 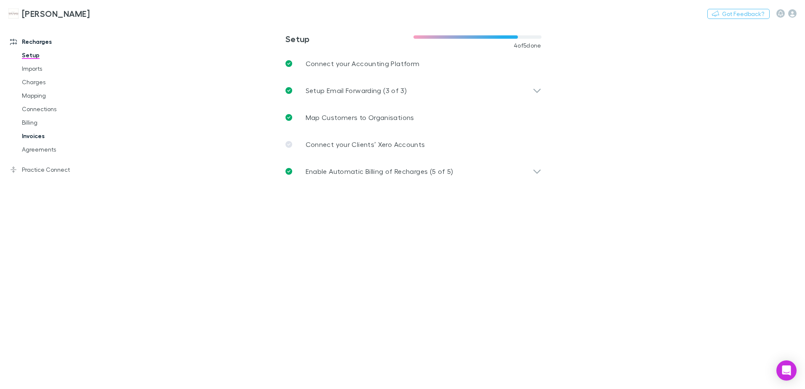 What do you see at coordinates (787, 371) in the screenshot?
I see `div: Open Intercom Messenger` at bounding box center [787, 371].